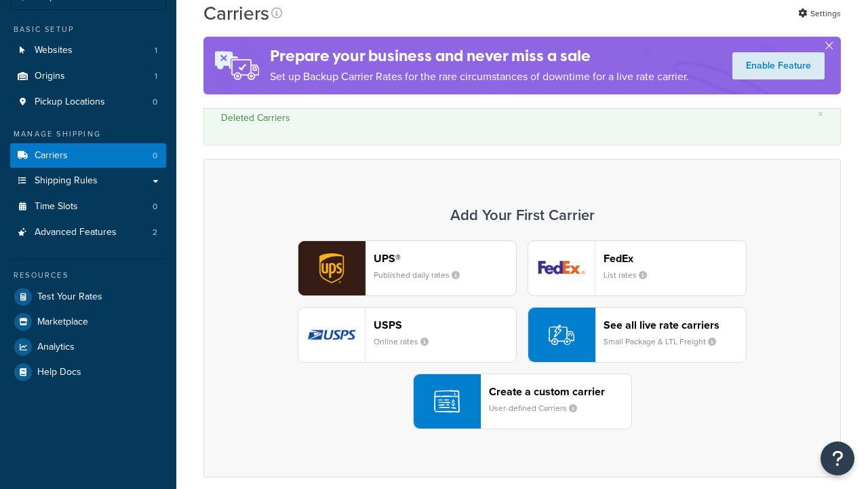  Describe the element at coordinates (88, 275) in the screenshot. I see `div: Resources` at that location.